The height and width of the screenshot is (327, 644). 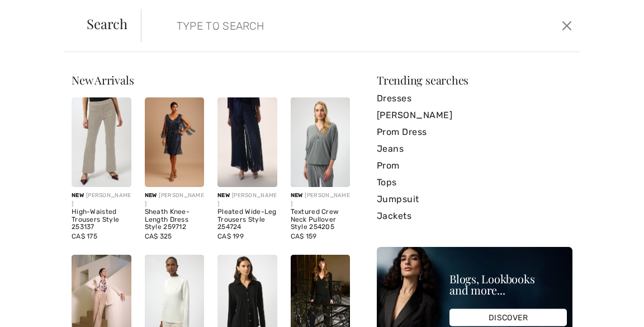 I want to click on span: New Arrivals, so click(x=102, y=80).